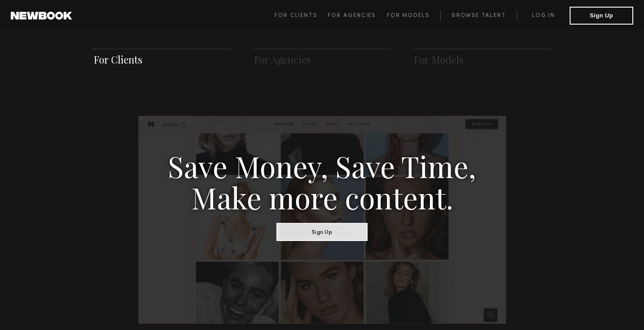 Image resolution: width=644 pixels, height=330 pixels. I want to click on a: Browse Talent, so click(479, 15).